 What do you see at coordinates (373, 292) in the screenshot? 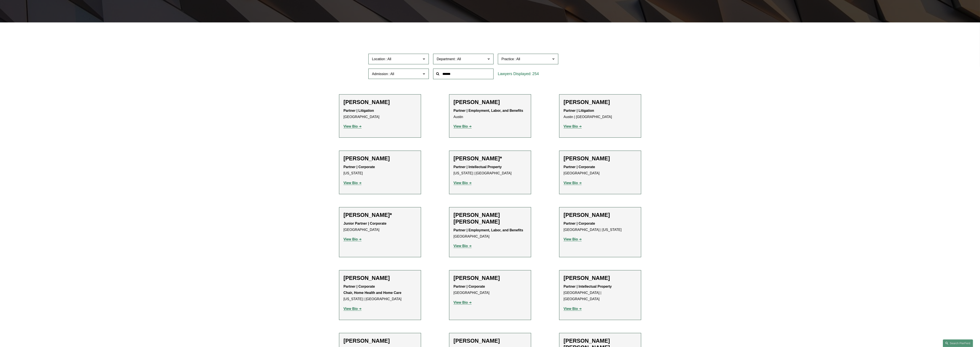
I see `strong: Chair, Home Health and Home Care` at bounding box center [373, 292].